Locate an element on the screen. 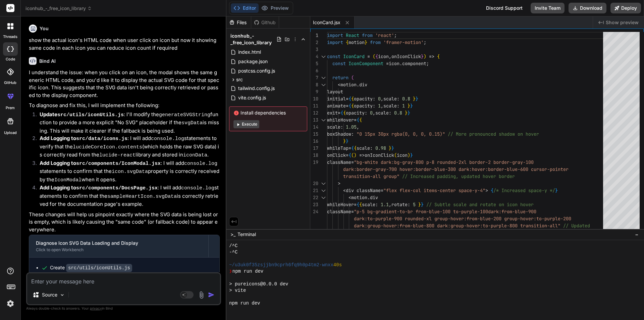 The width and height of the screenshot is (644, 320). span: IconCard.jsx is located at coordinates (327, 23).